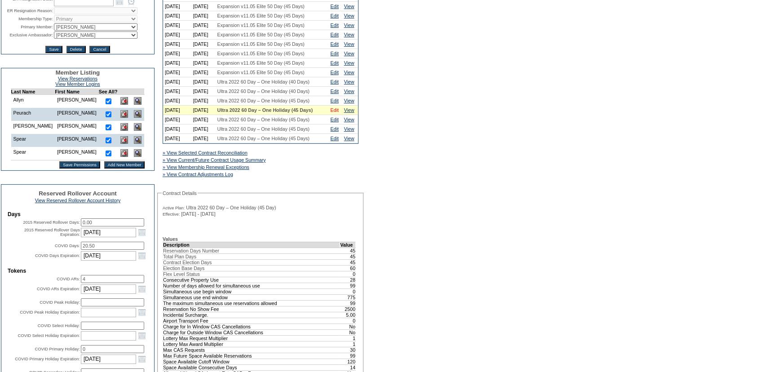 The image size is (778, 372). I want to click on td: 5.00, so click(348, 315).